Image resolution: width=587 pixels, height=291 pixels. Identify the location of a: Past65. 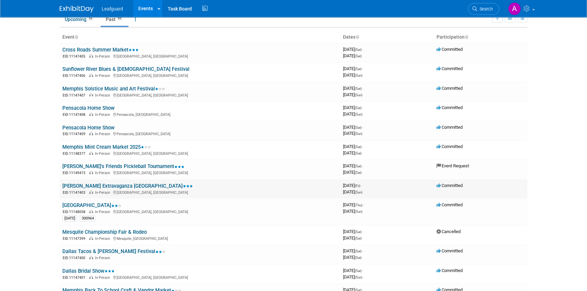
(115, 19).